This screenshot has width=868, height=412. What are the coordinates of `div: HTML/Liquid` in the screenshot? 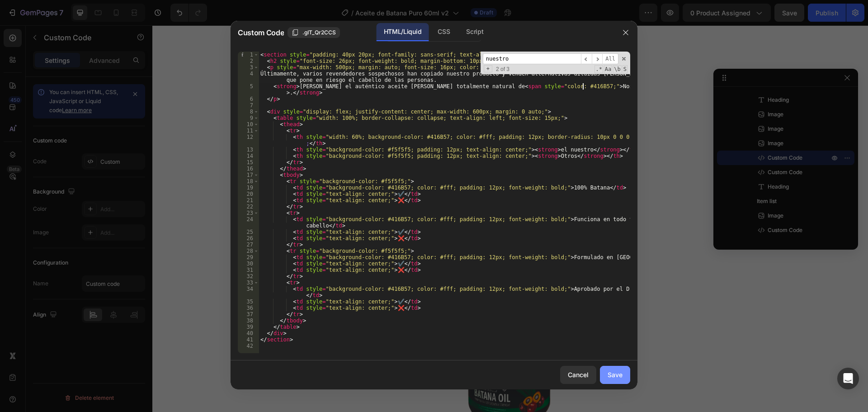 It's located at (402, 32).